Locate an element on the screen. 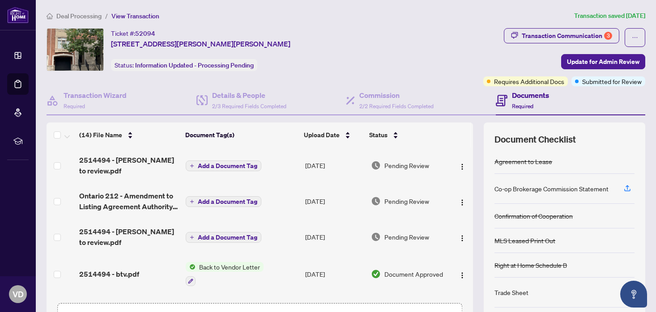 The height and width of the screenshot is (312, 656). h4: Documents is located at coordinates (530, 95).